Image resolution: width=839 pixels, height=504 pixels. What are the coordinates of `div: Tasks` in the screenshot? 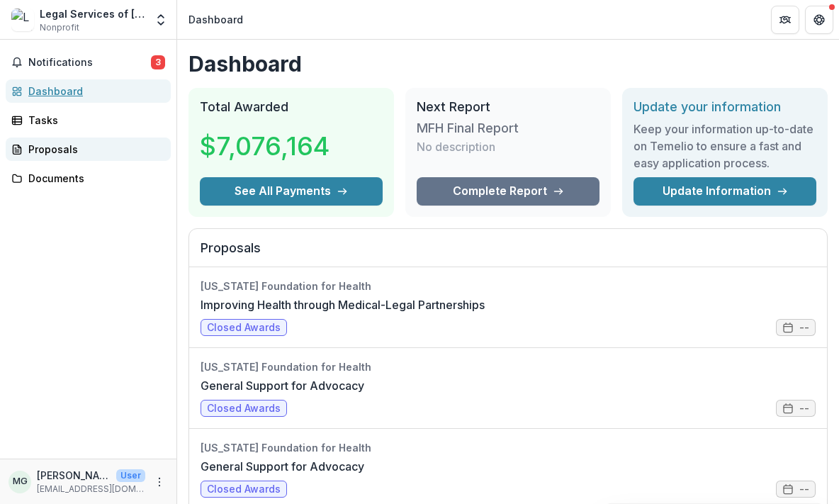 It's located at (94, 120).